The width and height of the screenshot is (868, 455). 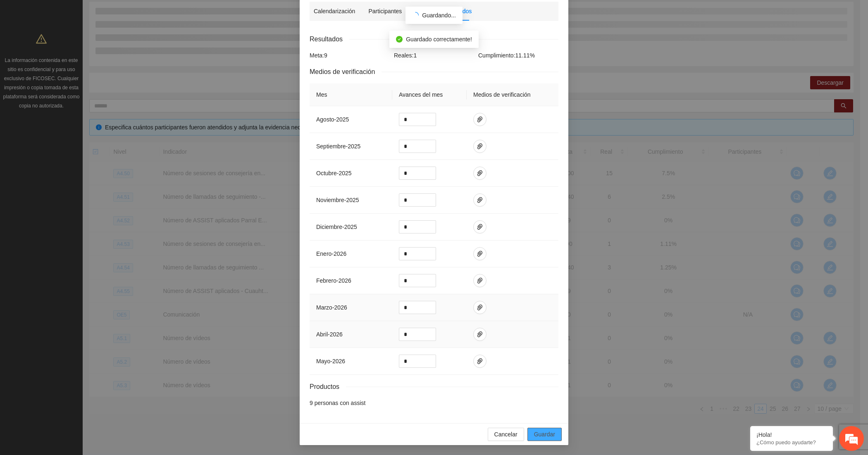 I want to click on span: loading, so click(x=416, y=16).